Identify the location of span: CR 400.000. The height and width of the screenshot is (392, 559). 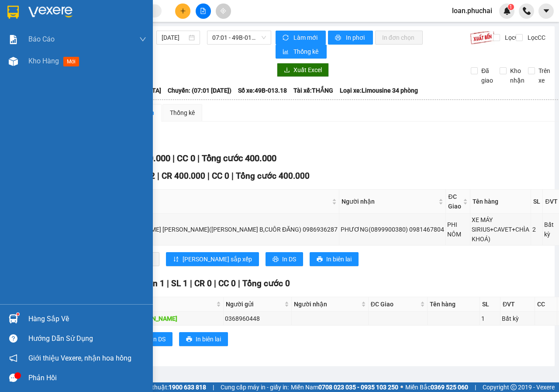
(183, 176).